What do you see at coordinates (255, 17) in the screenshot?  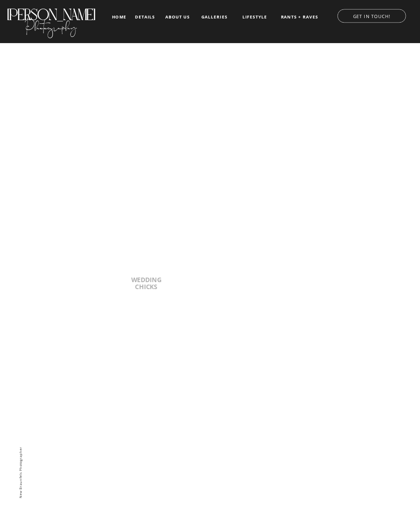 I see `nav: LIFESTYLE` at bounding box center [255, 17].